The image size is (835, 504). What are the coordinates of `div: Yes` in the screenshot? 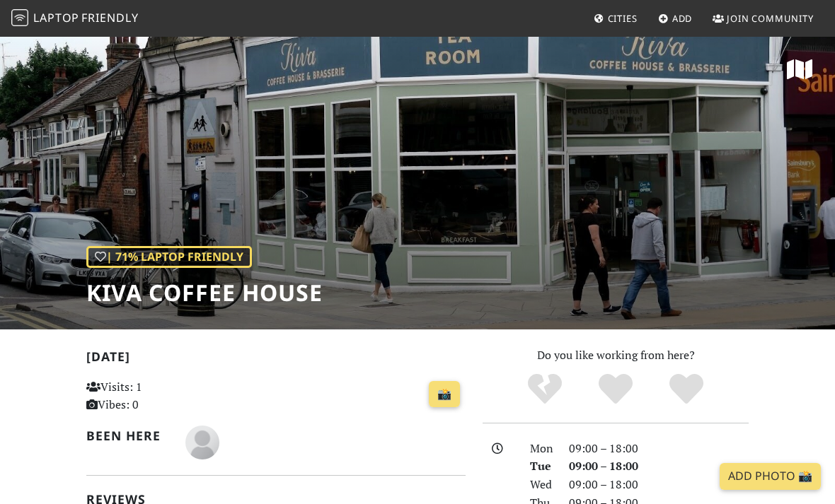 It's located at (616, 390).